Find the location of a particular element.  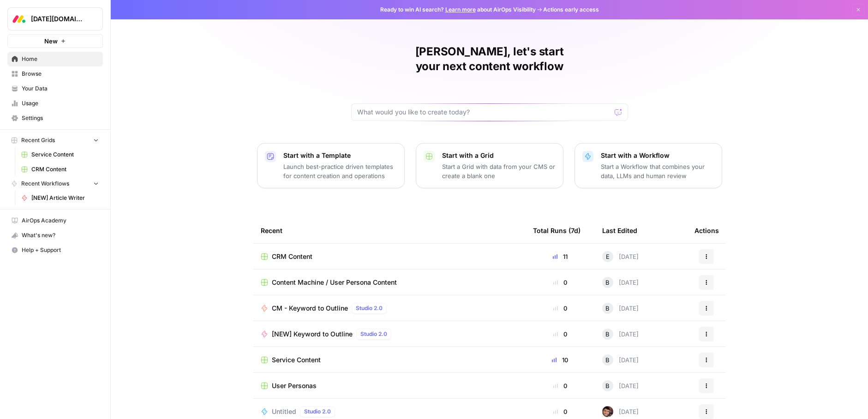

span: Browse is located at coordinates (60, 74).